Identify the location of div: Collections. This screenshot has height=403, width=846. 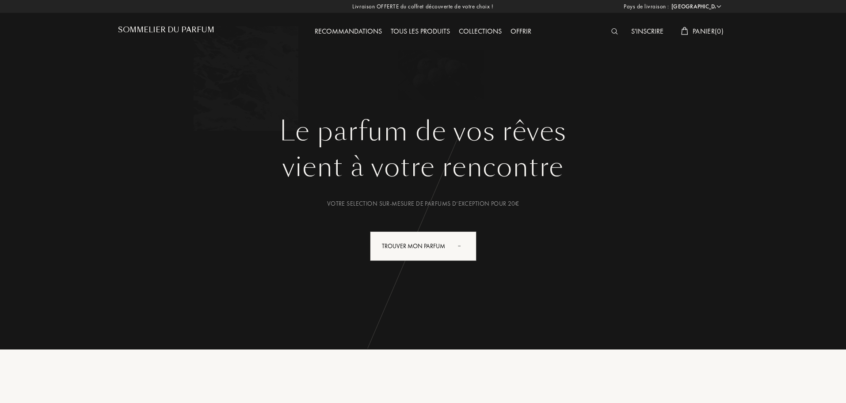
(480, 32).